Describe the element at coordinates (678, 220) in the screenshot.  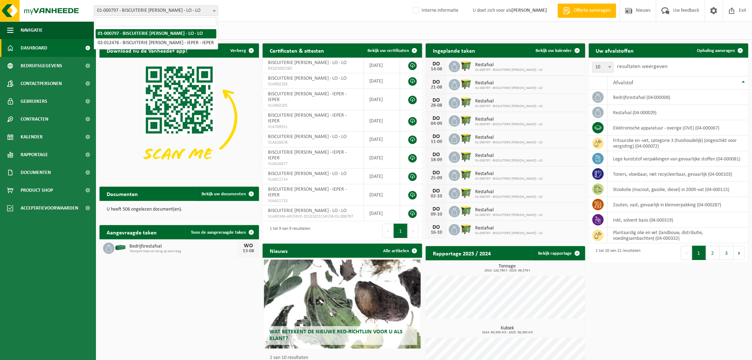
I see `td: inkt, solvent basis (04-000319)` at that location.